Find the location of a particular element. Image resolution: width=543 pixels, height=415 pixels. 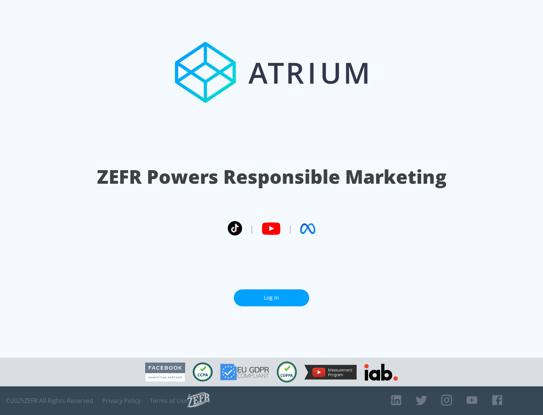

a: Log In is located at coordinates (272, 298).